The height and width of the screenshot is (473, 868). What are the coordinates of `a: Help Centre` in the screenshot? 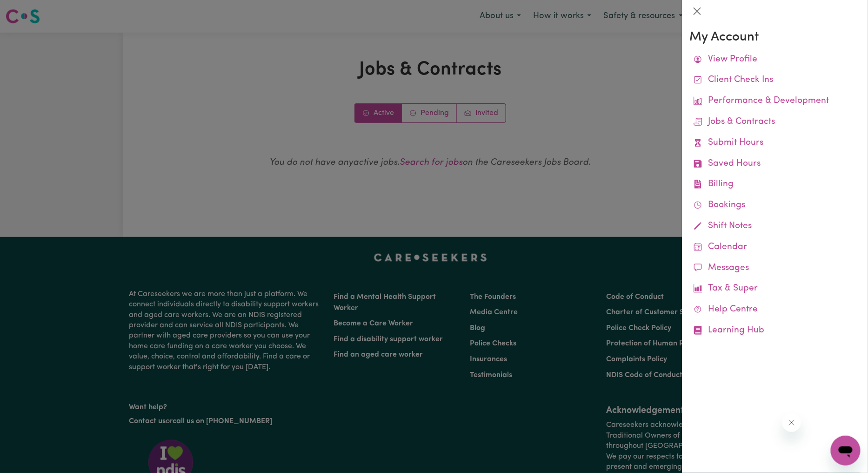 It's located at (775, 309).